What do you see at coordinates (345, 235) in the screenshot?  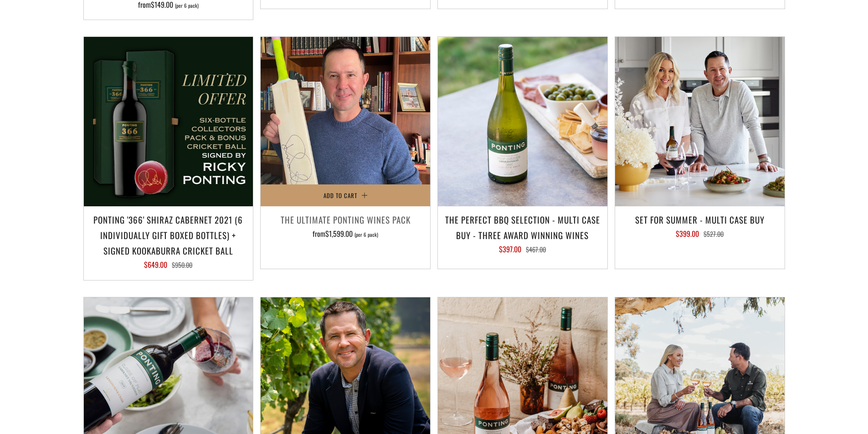 I see `a: The Ultimate Ponting Wines Pack from$1,599.00 (per 6 pack)` at bounding box center [345, 235].